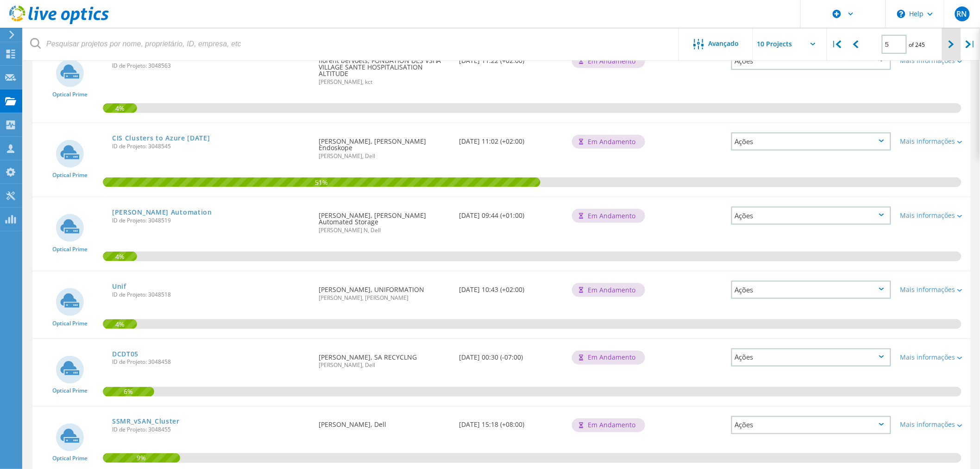  Describe the element at coordinates (211, 430) in the screenshot. I see `span: ID de Projeto: 3048455` at that location.